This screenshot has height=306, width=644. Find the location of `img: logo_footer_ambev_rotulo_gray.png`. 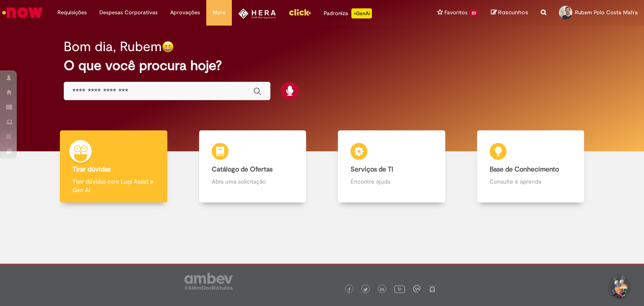

img: logo_footer_ambev_rotulo_gray.png is located at coordinates (209, 281).